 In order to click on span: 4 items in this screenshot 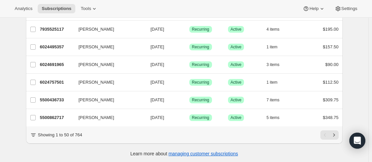, I will do `click(273, 29)`.